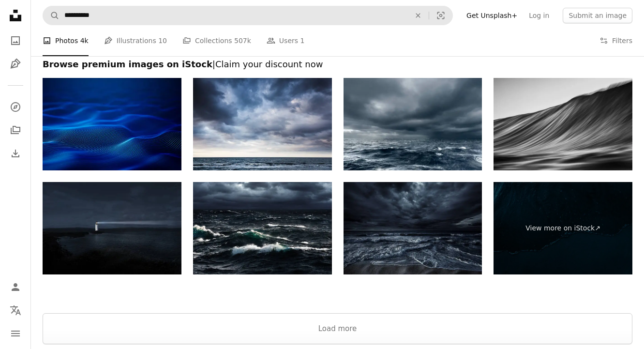 The image size is (644, 349). What do you see at coordinates (337, 64) in the screenshot?
I see `h2: Browse premium images on iStock` at bounding box center [337, 64].